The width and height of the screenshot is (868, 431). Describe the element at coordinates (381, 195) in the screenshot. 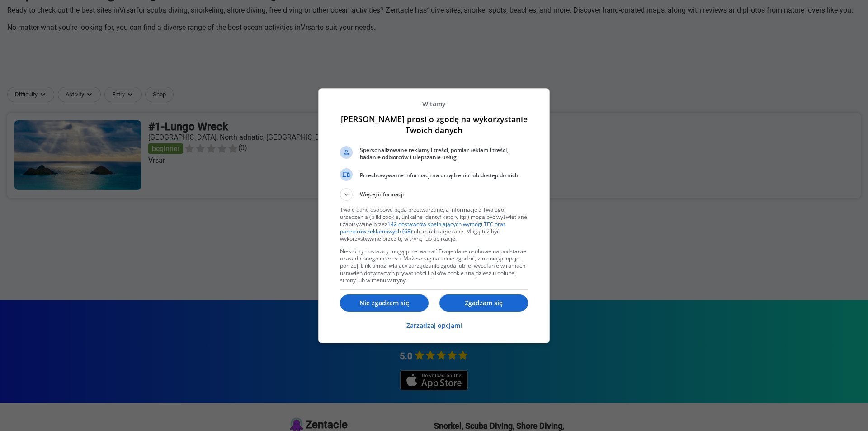

I see `span: Więcej informacji` at that location.